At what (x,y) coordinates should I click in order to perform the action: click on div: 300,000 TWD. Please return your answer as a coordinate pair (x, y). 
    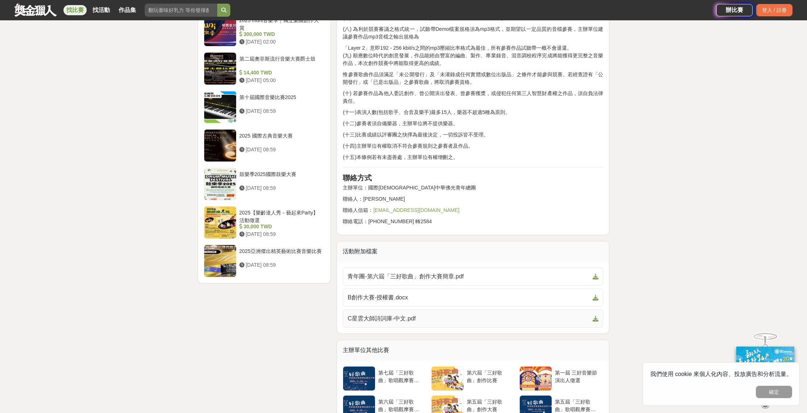
    Looking at the image, I should click on (281, 34).